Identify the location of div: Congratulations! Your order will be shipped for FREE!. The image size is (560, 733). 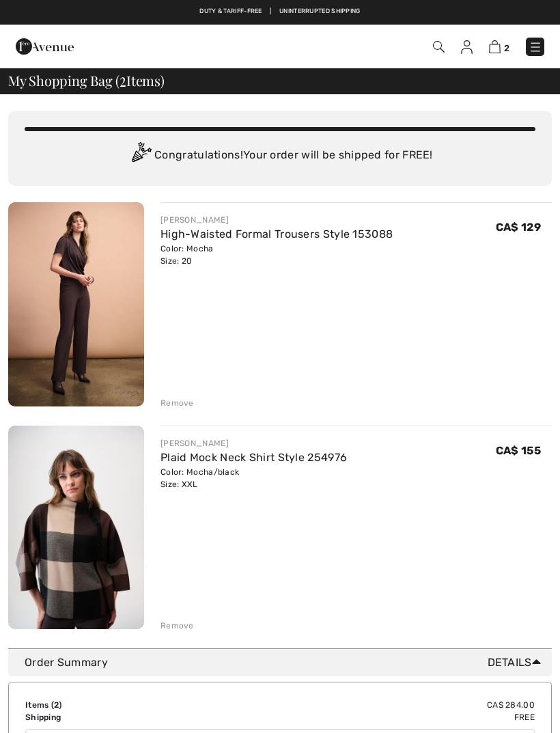
(280, 156).